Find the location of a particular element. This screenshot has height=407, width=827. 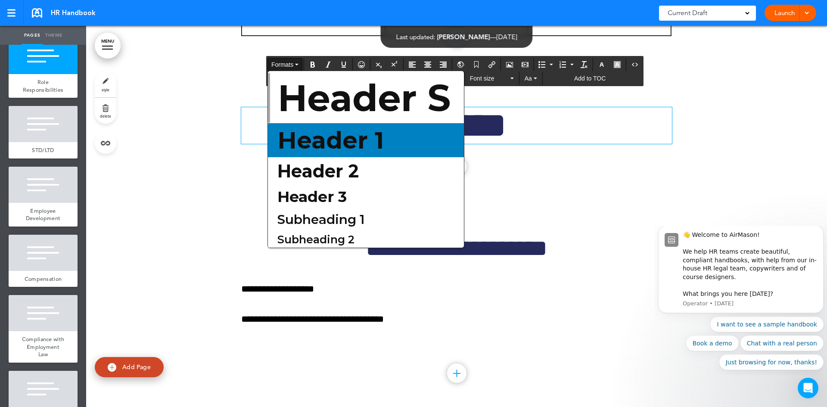

span: Header 2 is located at coordinates (318, 171).